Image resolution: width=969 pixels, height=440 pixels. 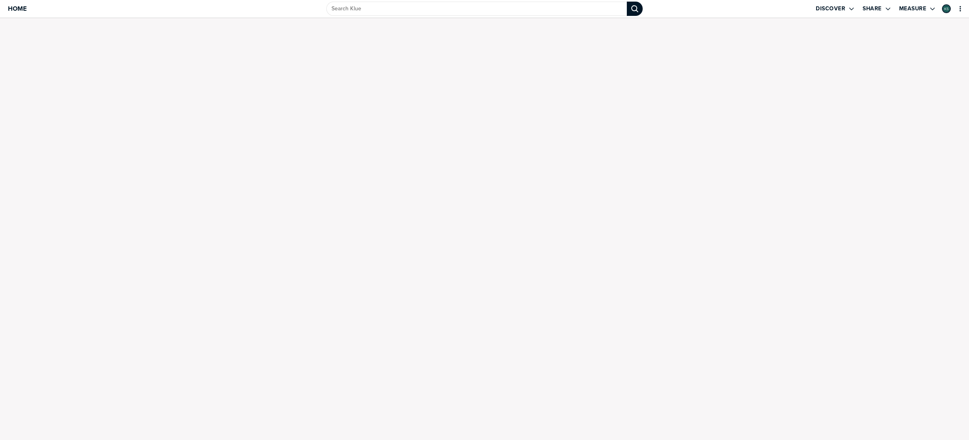 I want to click on input: Search Klue, so click(x=477, y=9).